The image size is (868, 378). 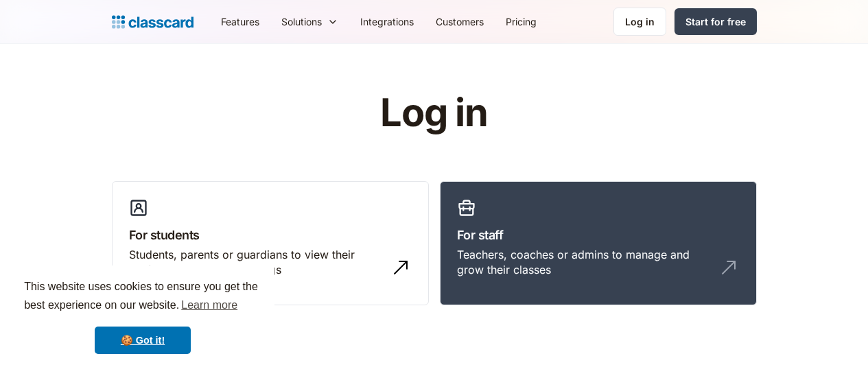 What do you see at coordinates (143, 297) in the screenshot?
I see `span: This website uses cookies to ensure you get the best experience on our website.` at bounding box center [143, 297].